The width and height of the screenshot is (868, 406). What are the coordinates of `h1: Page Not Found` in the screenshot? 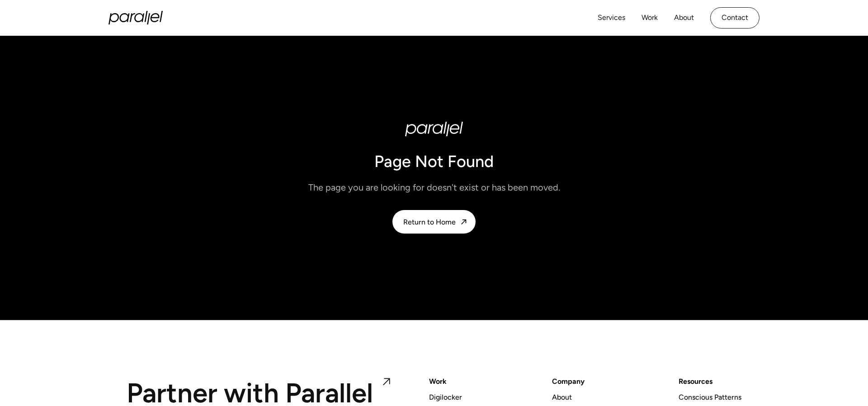 It's located at (434, 161).